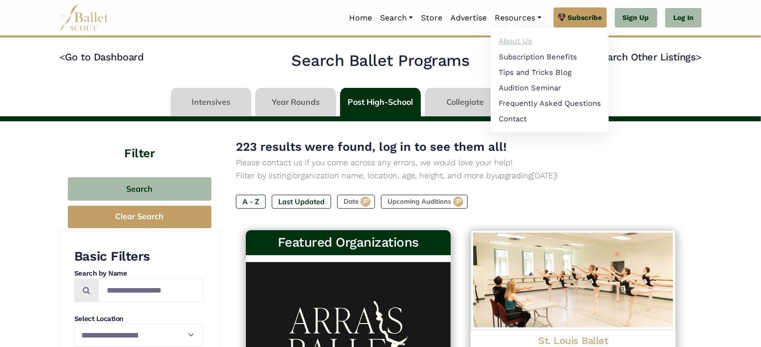  I want to click on label: Upcoming Auditions, so click(425, 202).